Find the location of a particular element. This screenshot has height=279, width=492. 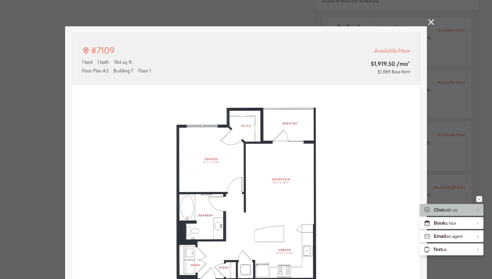

span: 1 bed is located at coordinates (87, 62).